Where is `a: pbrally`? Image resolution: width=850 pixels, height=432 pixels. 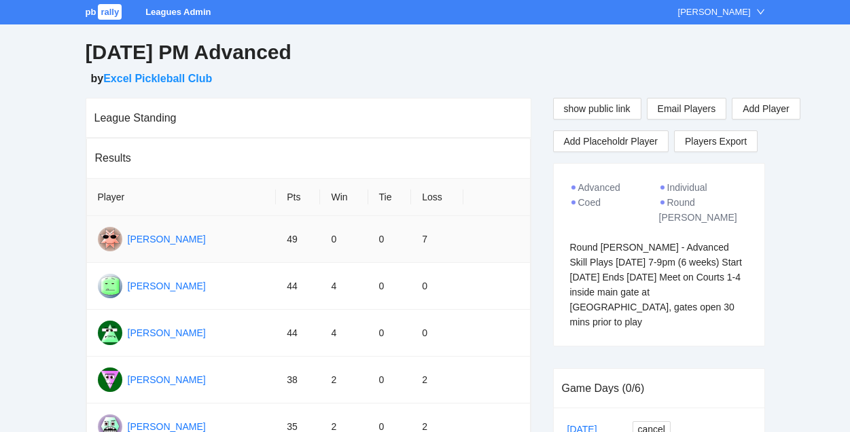
a: pbrally is located at coordinates (105, 12).